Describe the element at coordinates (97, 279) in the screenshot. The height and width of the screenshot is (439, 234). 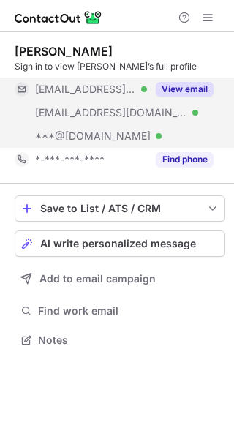
I see `span: Add to email campaign` at that location.